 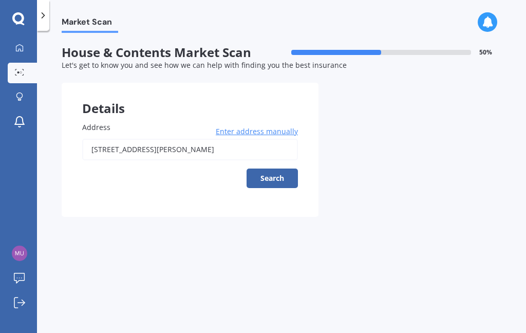 What do you see at coordinates (272, 178) in the screenshot?
I see `button: Search` at bounding box center [272, 178].